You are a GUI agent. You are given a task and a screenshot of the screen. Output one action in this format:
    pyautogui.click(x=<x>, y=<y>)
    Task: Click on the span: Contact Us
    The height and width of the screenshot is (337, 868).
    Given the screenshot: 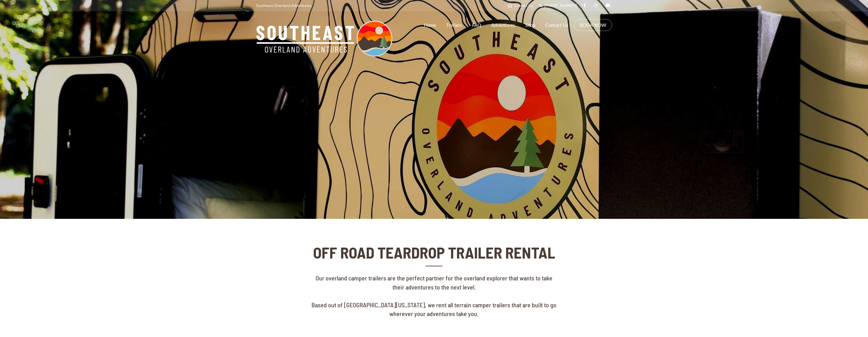 What is the action you would take?
    pyautogui.click(x=523, y=5)
    